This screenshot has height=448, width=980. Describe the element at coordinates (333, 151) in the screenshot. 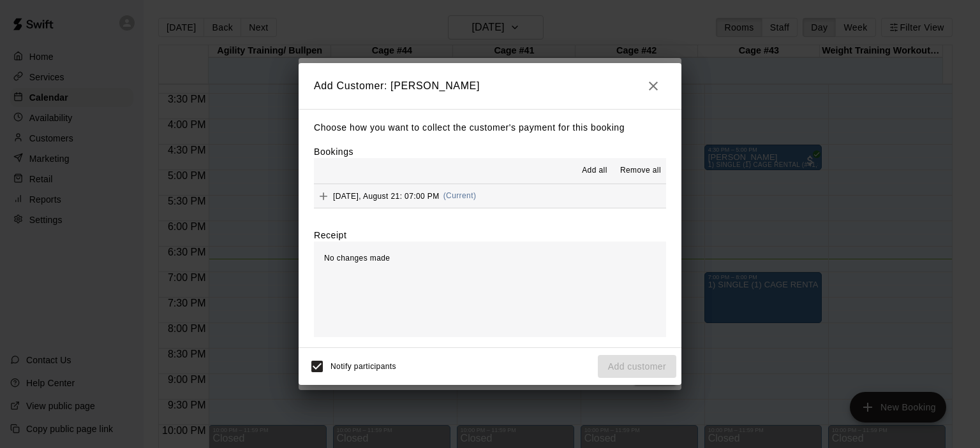

I see `label: Bookings` at that location.